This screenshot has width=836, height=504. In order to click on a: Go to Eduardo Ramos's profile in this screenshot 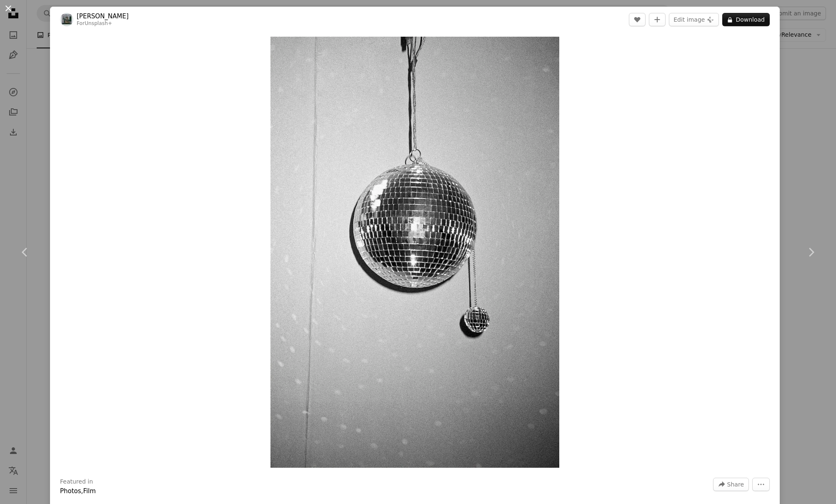, I will do `click(67, 19)`.